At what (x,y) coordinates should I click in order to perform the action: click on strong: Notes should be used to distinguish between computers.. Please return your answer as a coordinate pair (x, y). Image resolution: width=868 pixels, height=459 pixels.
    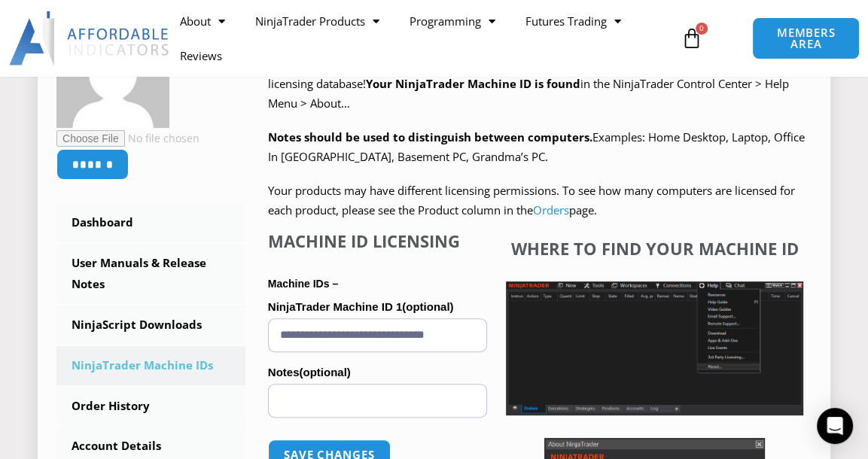
    Looking at the image, I should click on (430, 137).